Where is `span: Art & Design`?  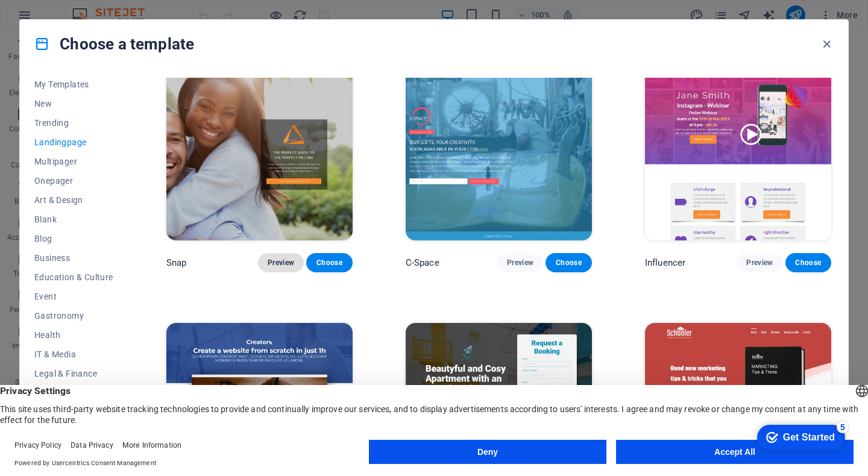
span: Art & Design is located at coordinates (74, 200).